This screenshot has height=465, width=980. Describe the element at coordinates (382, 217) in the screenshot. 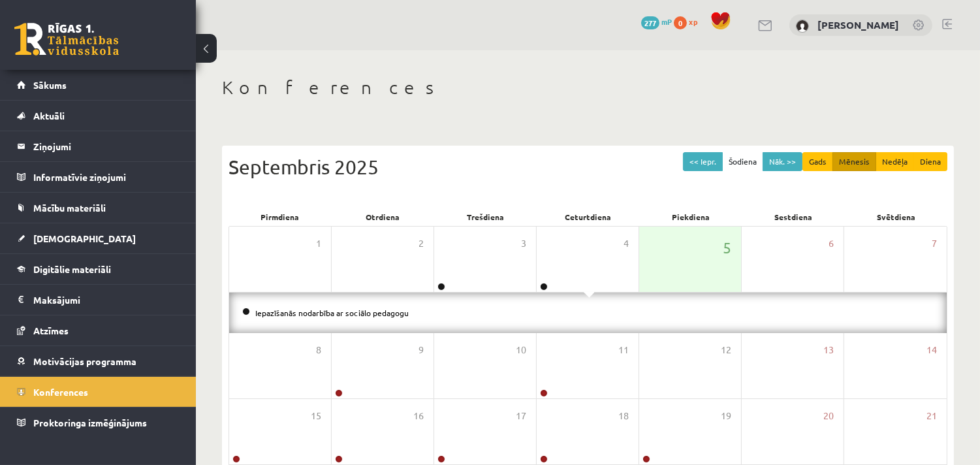

I see `div: Otrdiena` at that location.